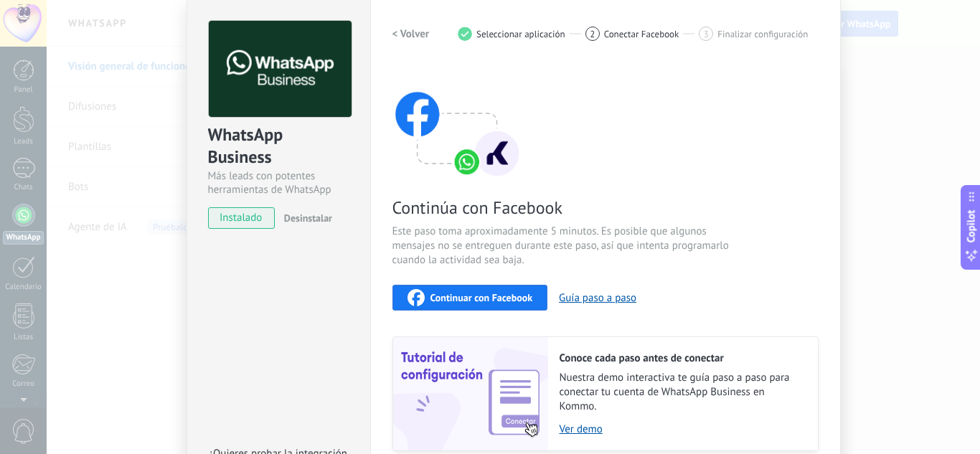 Image resolution: width=980 pixels, height=454 pixels. What do you see at coordinates (279, 183) in the screenshot?
I see `div: Más leads con potentes herramientas de WhatsApp` at bounding box center [279, 183].